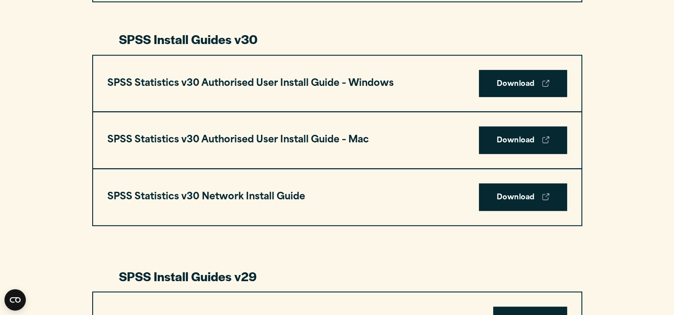  Describe the element at coordinates (238, 140) in the screenshot. I see `h3: SPSS Statistics v30 Authorised User Install Guide – Mac` at that location.